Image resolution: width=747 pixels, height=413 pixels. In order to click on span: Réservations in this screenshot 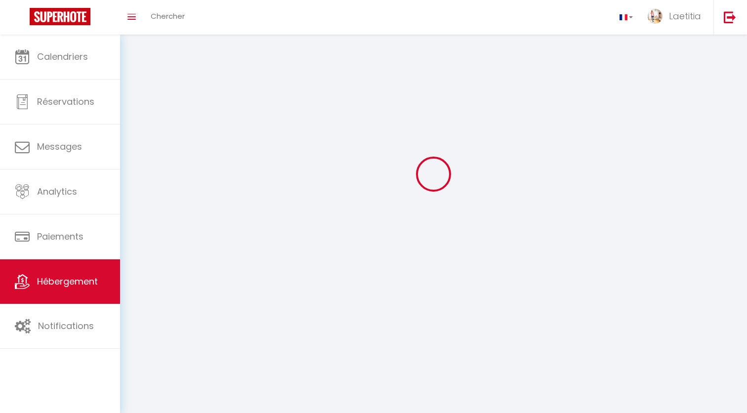, I will do `click(66, 101)`.